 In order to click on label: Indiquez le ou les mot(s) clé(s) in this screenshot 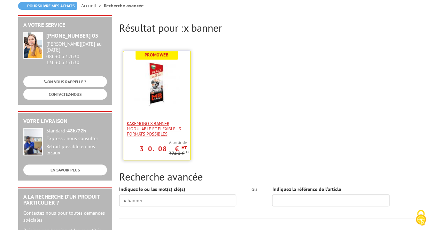, I will do `click(152, 189)`.